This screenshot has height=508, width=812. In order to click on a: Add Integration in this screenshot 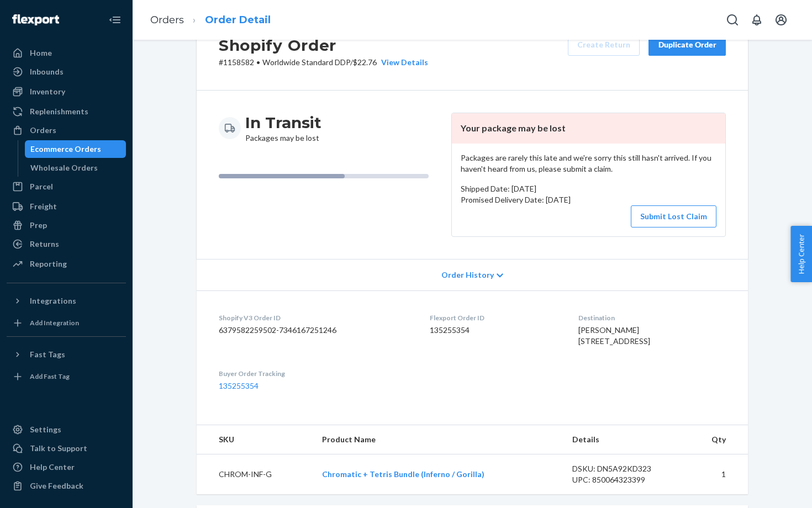, I will do `click(67, 323)`.